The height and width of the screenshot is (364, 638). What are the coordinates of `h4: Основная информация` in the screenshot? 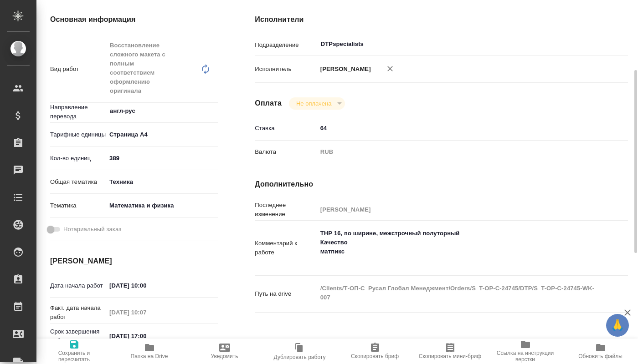 It's located at (134, 20).